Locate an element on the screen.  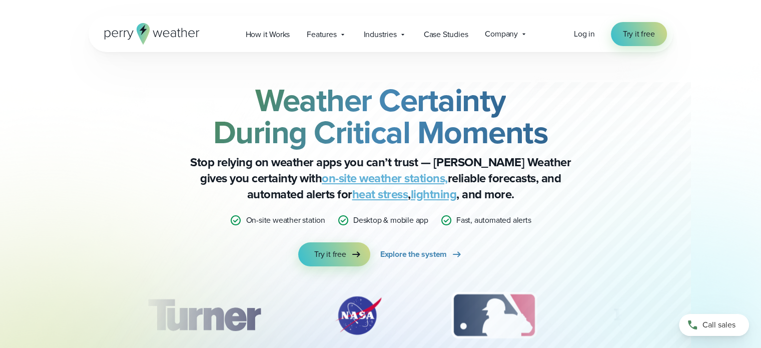
div: slideshow is located at coordinates (381, 318).